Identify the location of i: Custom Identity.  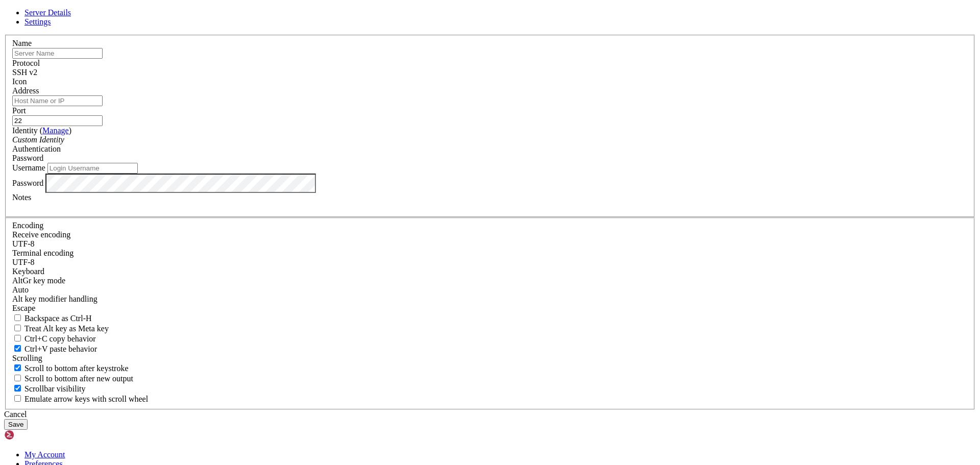
(38, 140).